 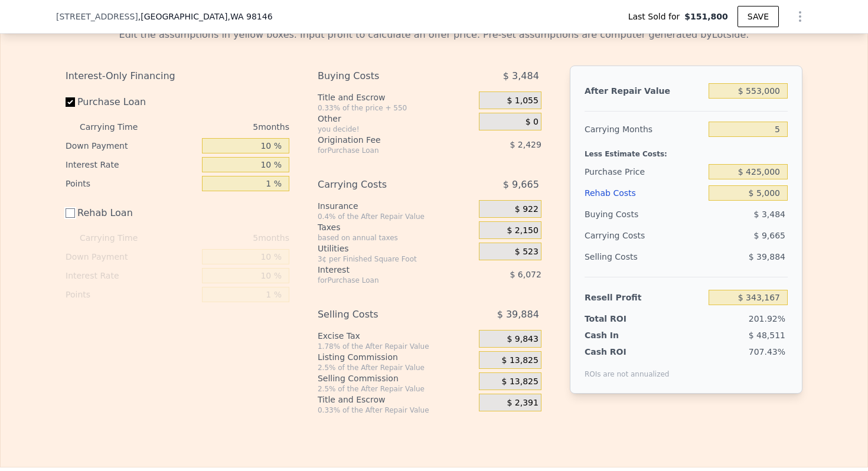 What do you see at coordinates (532, 122) in the screenshot?
I see `span: $ 0` at bounding box center [532, 122].